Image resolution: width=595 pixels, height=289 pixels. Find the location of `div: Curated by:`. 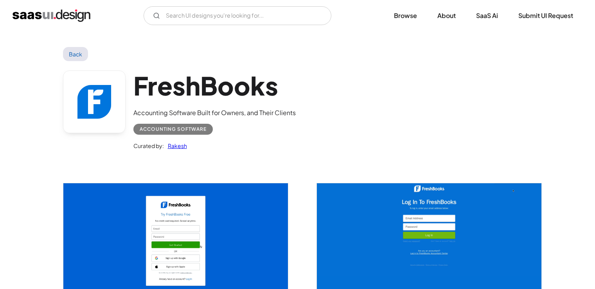

div: Curated by: is located at coordinates (149, 145).